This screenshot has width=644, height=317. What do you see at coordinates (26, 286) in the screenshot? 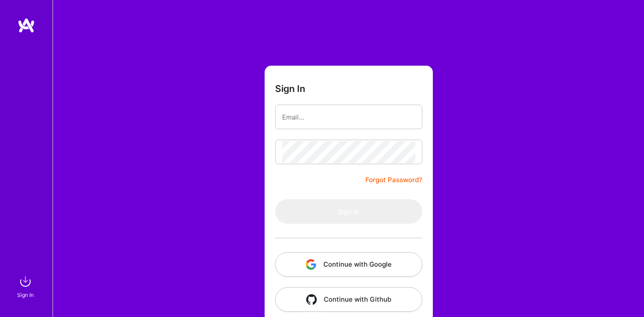
I see `a: sign inSign In` at bounding box center [26, 286].